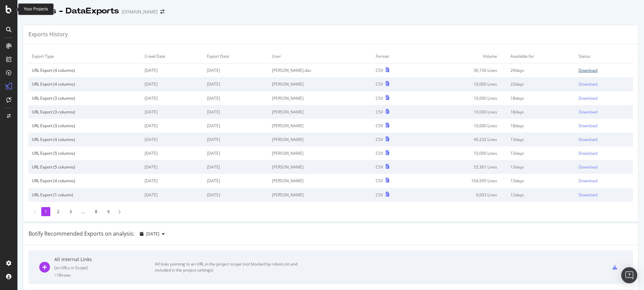  I want to click on div: arrow-right-arrow-left, so click(162, 12).